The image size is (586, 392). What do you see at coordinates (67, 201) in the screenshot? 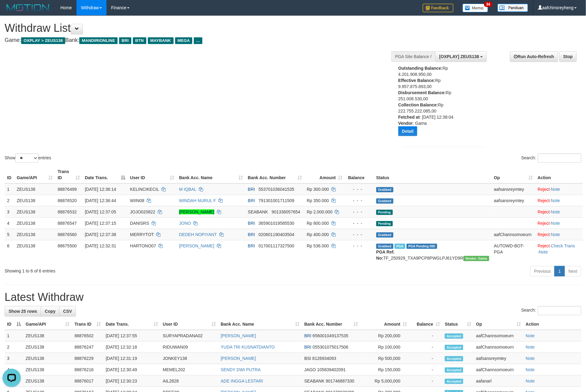
I see `span: 88876520` at bounding box center [67, 201].